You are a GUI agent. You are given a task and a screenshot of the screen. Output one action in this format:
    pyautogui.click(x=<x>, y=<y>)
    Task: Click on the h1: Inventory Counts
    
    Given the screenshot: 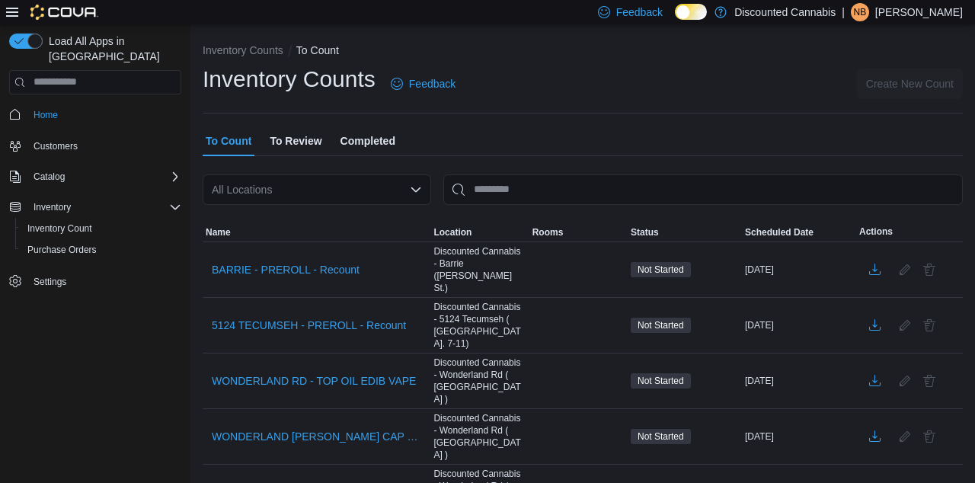 What is the action you would take?
    pyautogui.click(x=289, y=79)
    